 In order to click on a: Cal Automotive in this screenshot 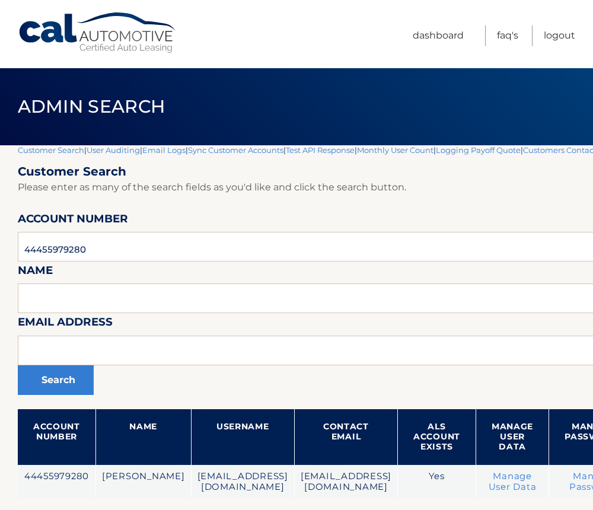, I will do `click(98, 33)`.